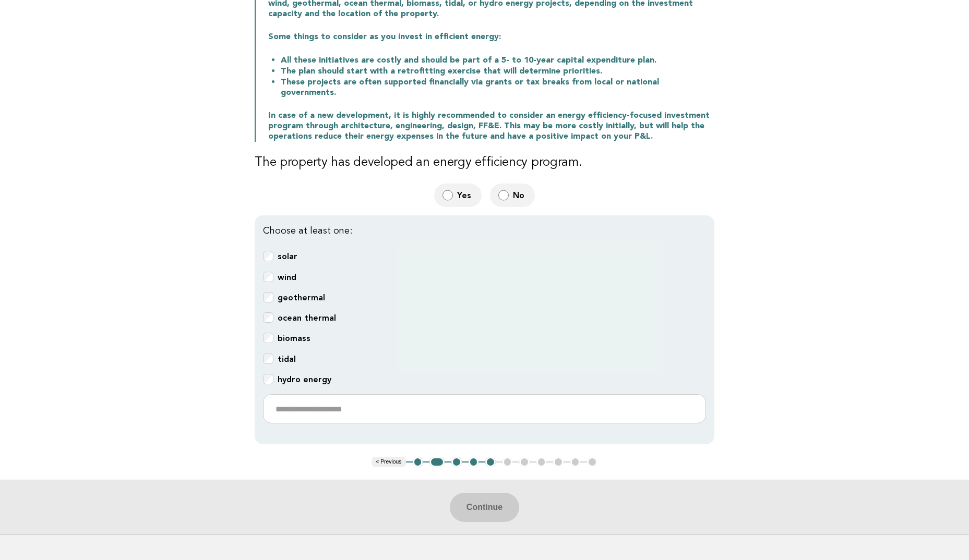  What do you see at coordinates (504, 195) in the screenshot?
I see `input: No` at bounding box center [504, 195].